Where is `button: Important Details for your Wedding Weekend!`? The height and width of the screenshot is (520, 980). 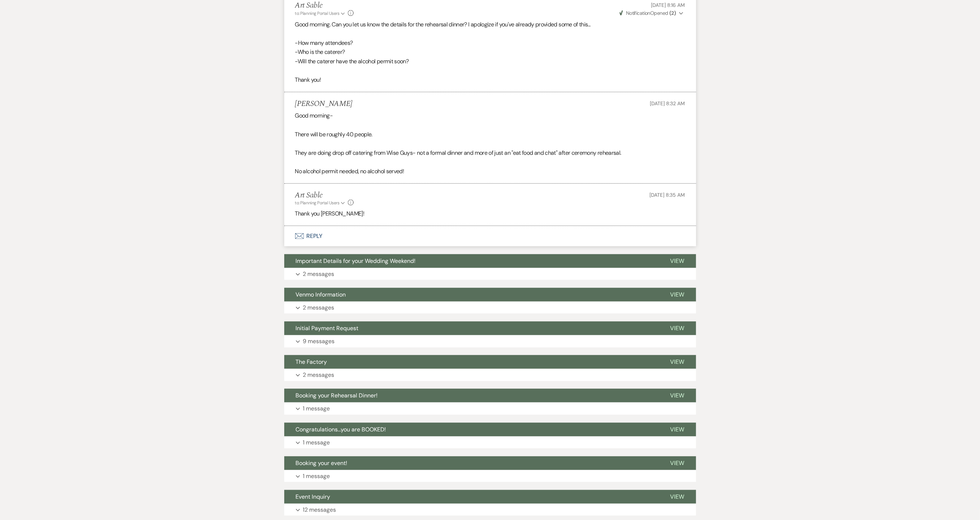 button: Important Details for your Wedding Weekend! is located at coordinates (471, 261).